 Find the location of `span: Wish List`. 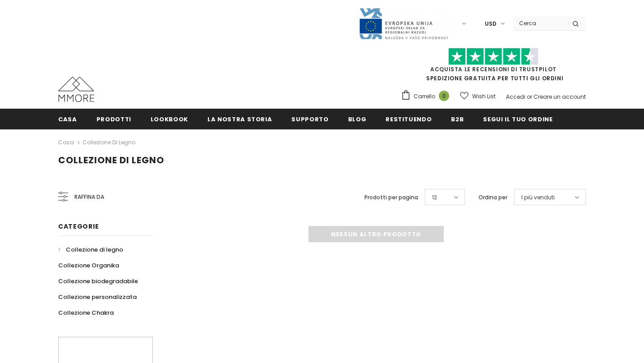

span: Wish List is located at coordinates (484, 96).